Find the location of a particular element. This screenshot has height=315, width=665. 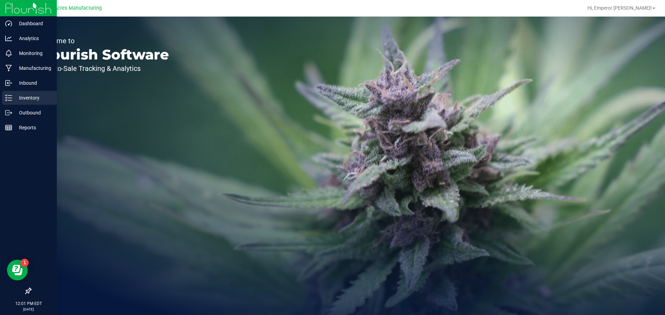

p: Welcome to is located at coordinates (103, 41).